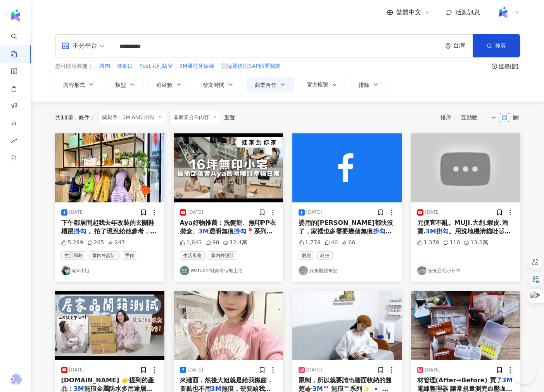 This screenshot has height=392, width=544. What do you see at coordinates (125, 66) in the screenshot?
I see `span: 進氣口` at bounding box center [125, 66].